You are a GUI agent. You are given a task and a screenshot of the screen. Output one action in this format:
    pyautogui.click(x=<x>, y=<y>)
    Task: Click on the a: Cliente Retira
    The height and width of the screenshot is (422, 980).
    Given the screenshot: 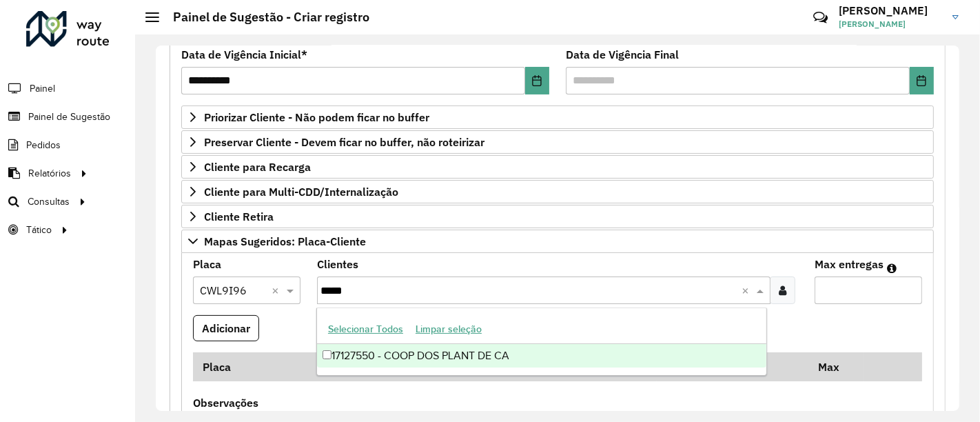 What is the action you would take?
    pyautogui.click(x=557, y=216)
    